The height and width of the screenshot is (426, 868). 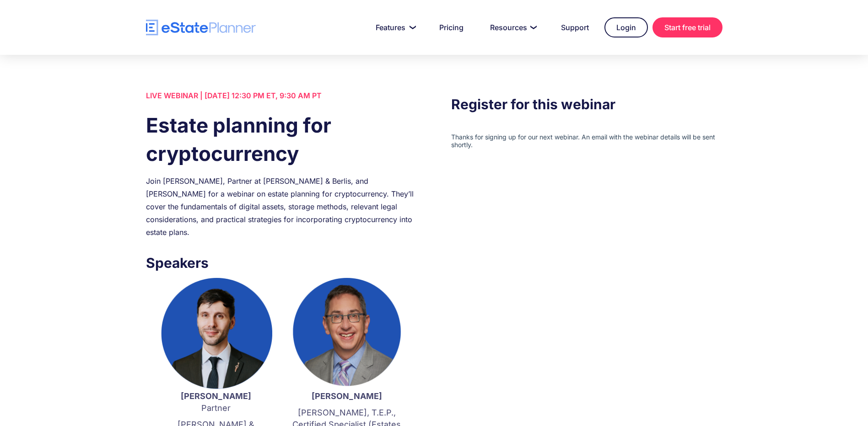 What do you see at coordinates (586, 104) in the screenshot?
I see `h3: Register for this webinar` at bounding box center [586, 104].